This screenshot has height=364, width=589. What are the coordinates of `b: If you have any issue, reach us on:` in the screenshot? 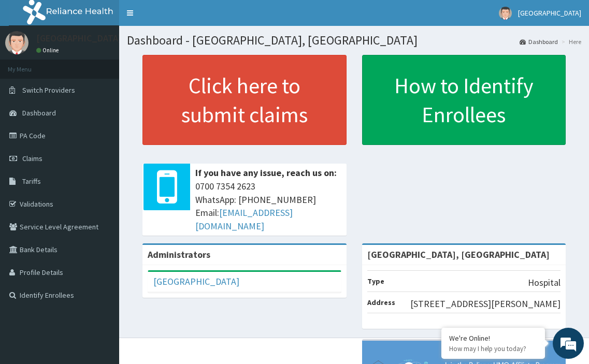 It's located at (266, 172).